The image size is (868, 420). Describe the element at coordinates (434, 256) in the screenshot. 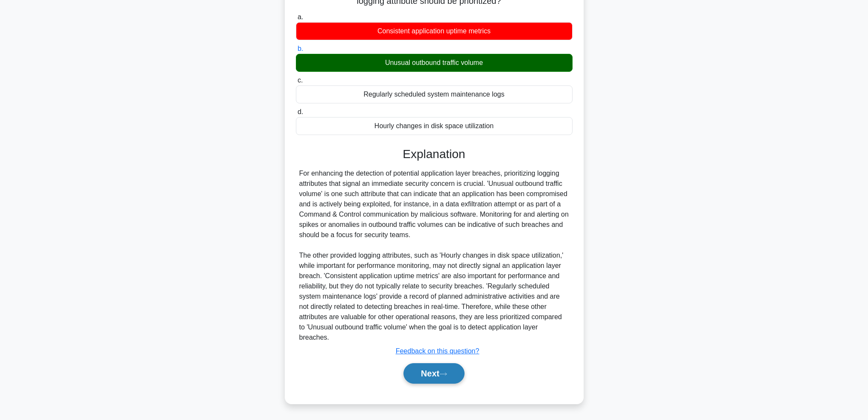

I see `div: For enhancing the detection of potential application layer breaches, prioritizing logging attribu...` at that location.